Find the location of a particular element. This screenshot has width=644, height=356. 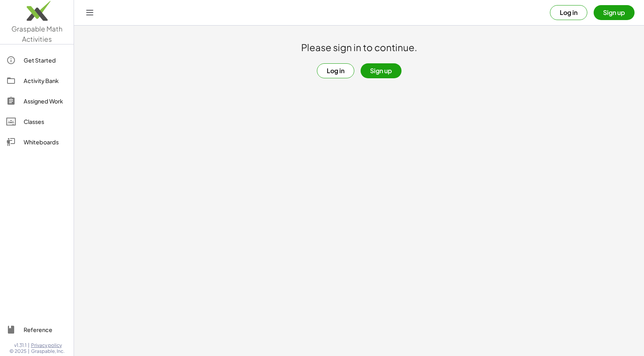

a: Classes is located at coordinates (37, 122).